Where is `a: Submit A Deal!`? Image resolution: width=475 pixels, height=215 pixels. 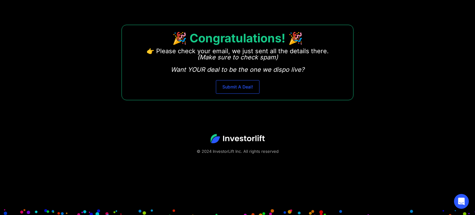
a: Submit A Deal! is located at coordinates (237, 87).